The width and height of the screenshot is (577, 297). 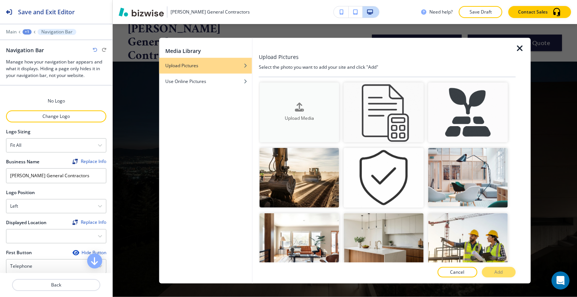 What do you see at coordinates (89, 253) in the screenshot?
I see `div: Hide Button` at bounding box center [89, 253].